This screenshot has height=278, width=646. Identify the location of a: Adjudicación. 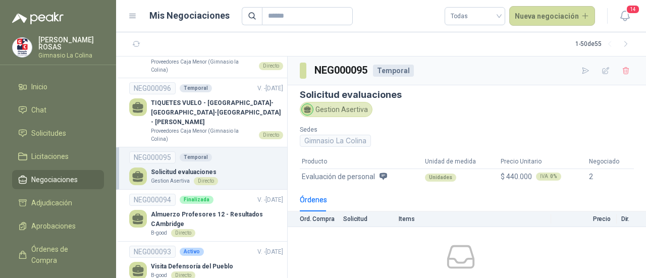
(58, 203).